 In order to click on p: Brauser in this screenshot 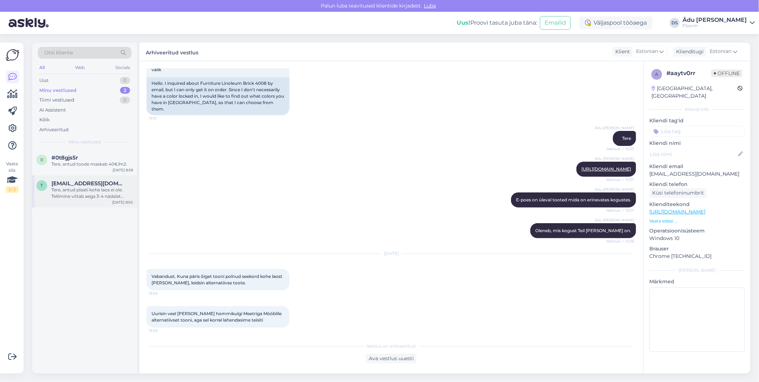, I will do `click(697, 248)`.